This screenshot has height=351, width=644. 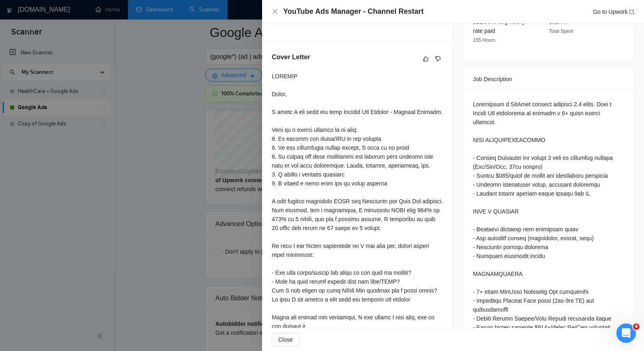 I want to click on span: close, so click(x=275, y=11).